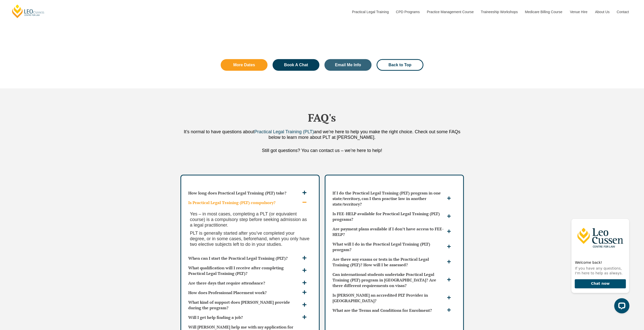 The image size is (644, 330). What do you see at coordinates (347, 65) in the screenshot?
I see `a: Email Me Info` at bounding box center [347, 65].